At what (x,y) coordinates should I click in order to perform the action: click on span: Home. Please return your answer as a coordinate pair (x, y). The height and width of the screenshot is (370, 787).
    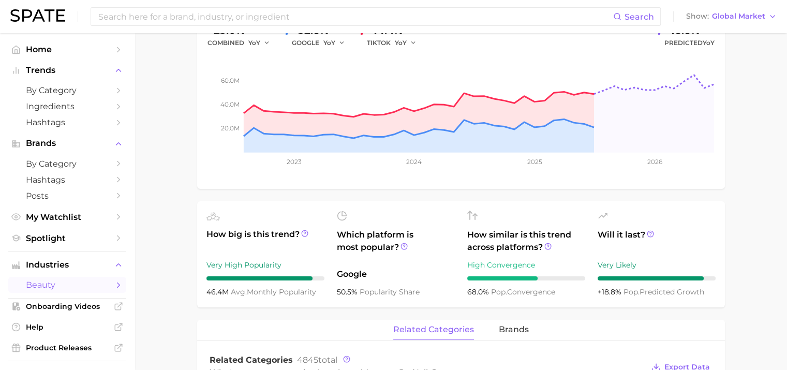
    Looking at the image, I should click on (67, 49).